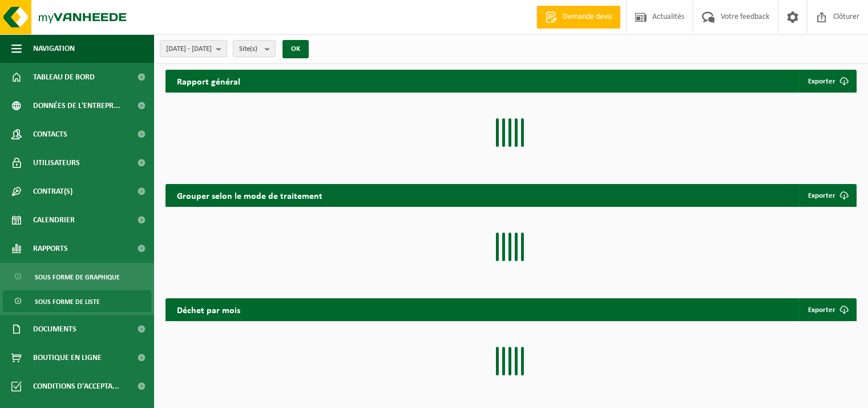 The height and width of the screenshot is (408, 868). What do you see at coordinates (208, 309) in the screenshot?
I see `h2: Déchet par mois` at bounding box center [208, 309].